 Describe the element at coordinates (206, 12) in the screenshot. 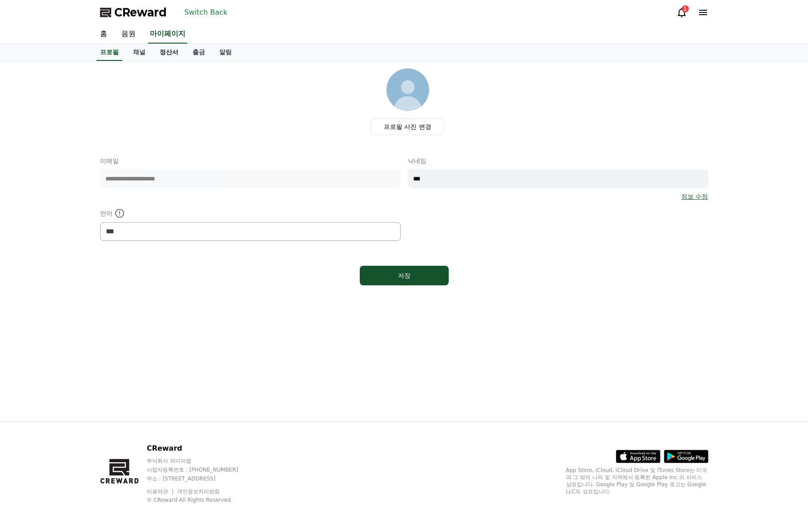

I see `button: Switch Back` at that location.